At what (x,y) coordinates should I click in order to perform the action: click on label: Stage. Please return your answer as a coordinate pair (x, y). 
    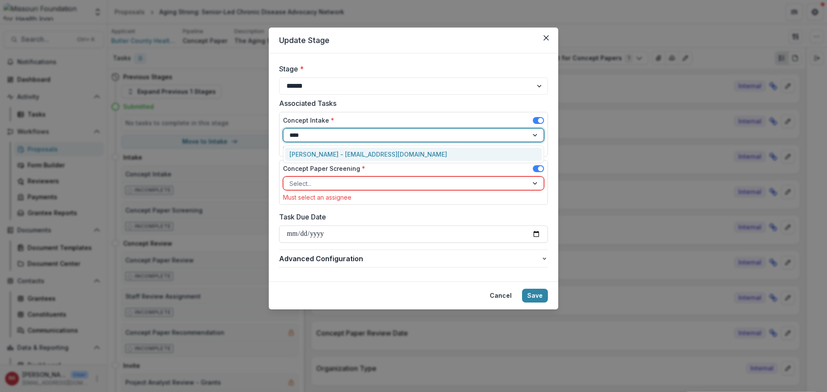
    Looking at the image, I should click on (411, 69).